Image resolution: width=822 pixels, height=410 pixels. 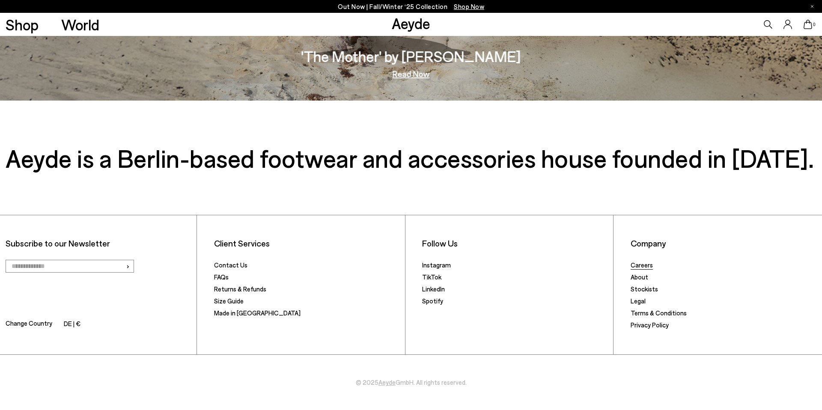 What do you see at coordinates (724, 243) in the screenshot?
I see `li: Company` at bounding box center [724, 243].